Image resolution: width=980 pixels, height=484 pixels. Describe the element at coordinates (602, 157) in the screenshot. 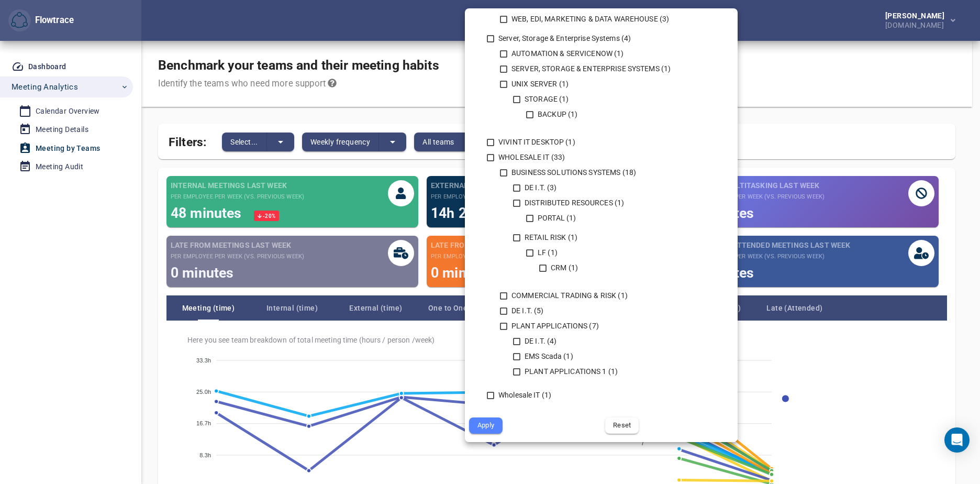

I see `div: WHOLESALE IT (33)` at that location.